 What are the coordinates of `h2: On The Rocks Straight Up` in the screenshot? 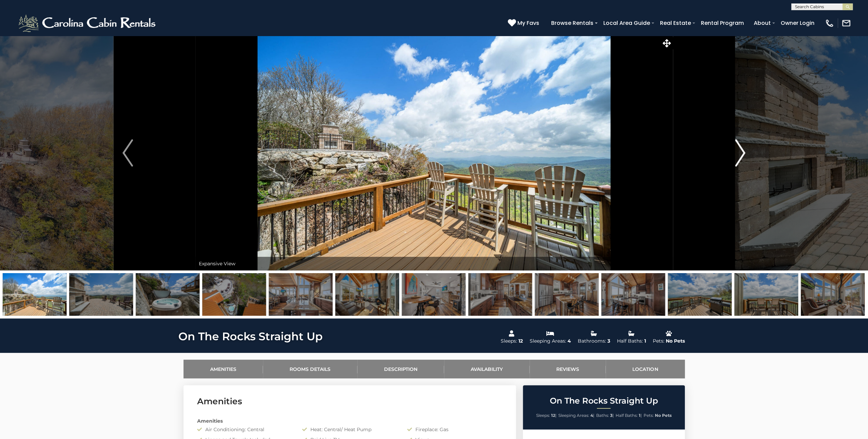 It's located at (604, 401).